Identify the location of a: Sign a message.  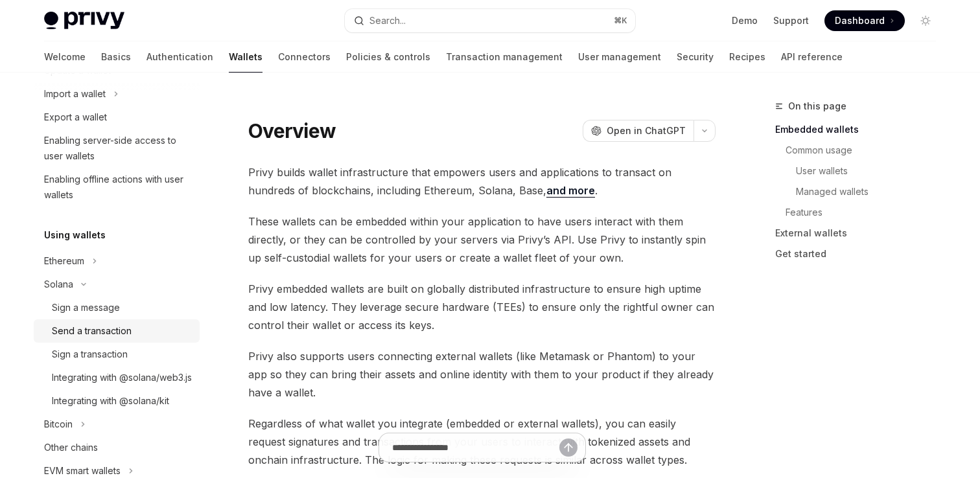
(117, 308).